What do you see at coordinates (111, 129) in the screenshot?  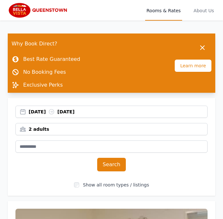 I see `div: 2 adults` at bounding box center [111, 129].